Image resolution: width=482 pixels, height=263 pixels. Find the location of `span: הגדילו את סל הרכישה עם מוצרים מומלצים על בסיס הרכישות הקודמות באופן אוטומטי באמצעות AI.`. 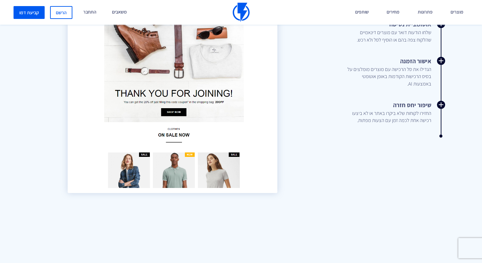

span: הגדילו את סל הרכישה עם מוצרים מומלצים על בסיס הרכישות הקודמות באופן אוטומטי באמצעות AI. is located at coordinates (389, 76).